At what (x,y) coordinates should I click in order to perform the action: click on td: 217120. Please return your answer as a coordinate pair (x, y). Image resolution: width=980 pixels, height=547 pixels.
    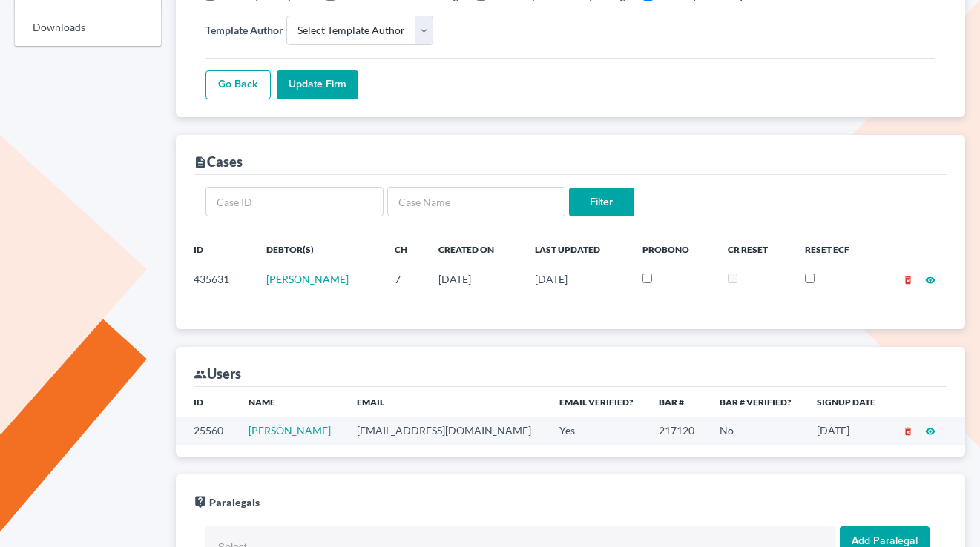
    Looking at the image, I should click on (678, 430).